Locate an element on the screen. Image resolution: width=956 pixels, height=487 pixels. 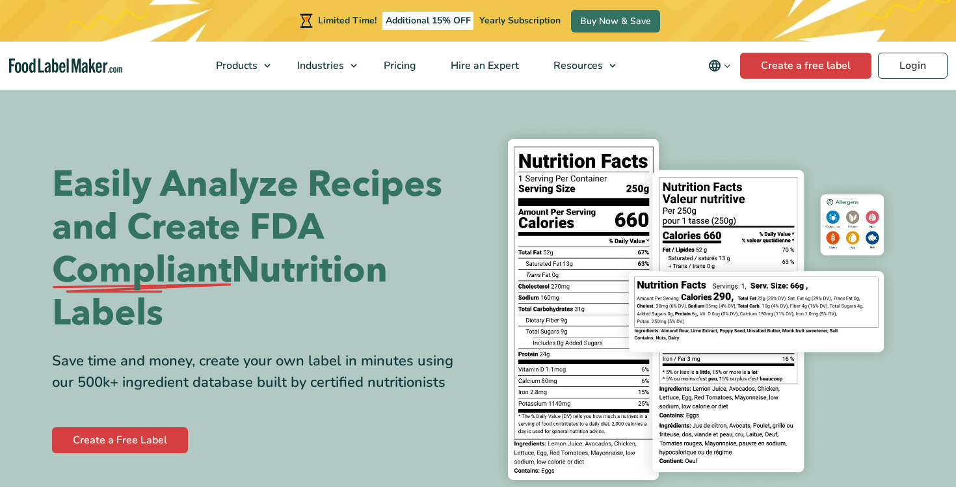
button: Change language is located at coordinates (720, 66).